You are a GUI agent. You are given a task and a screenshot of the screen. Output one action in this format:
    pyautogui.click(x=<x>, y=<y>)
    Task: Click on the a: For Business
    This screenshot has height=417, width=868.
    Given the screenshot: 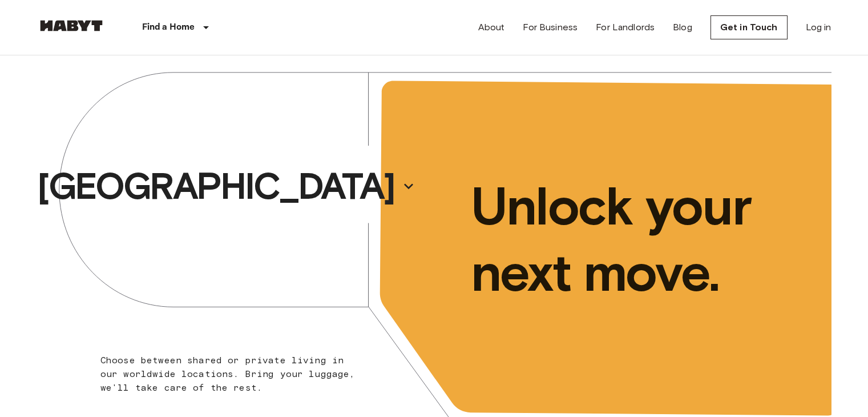 What is the action you would take?
    pyautogui.click(x=550, y=27)
    